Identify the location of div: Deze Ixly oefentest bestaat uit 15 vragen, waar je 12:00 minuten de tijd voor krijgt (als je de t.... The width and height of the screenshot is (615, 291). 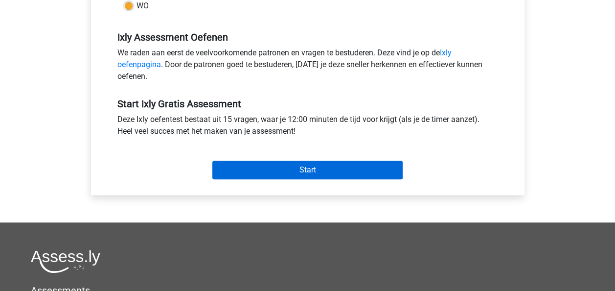
(308, 127).